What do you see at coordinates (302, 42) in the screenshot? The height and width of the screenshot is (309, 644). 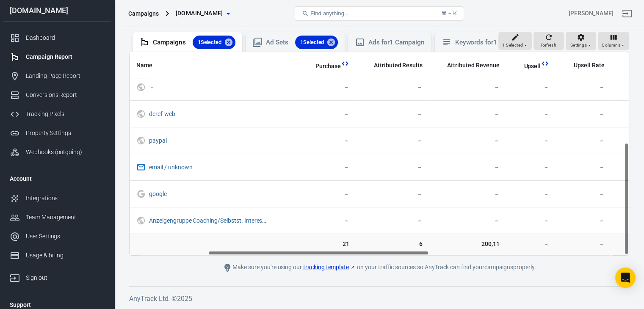 I see `div: Ad Sets` at bounding box center [302, 42].